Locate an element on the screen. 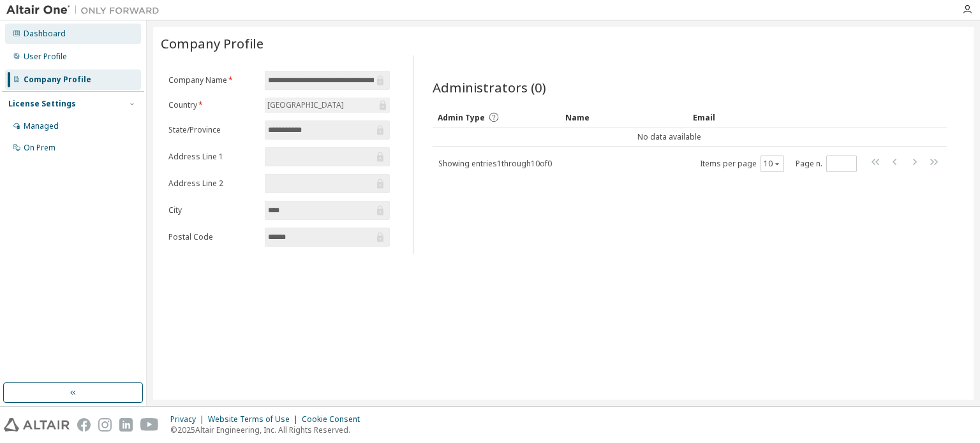 The image size is (980, 443). img: linkedin.svg is located at coordinates (126, 425).